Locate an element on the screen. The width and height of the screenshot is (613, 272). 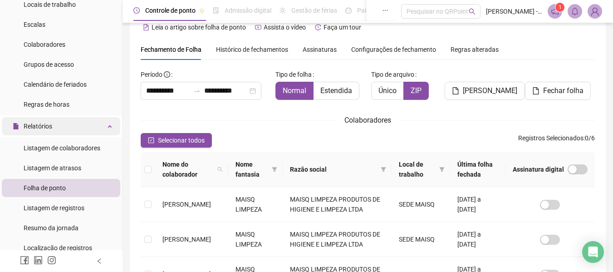
span: Assinaturas is located at coordinates (319, 49).